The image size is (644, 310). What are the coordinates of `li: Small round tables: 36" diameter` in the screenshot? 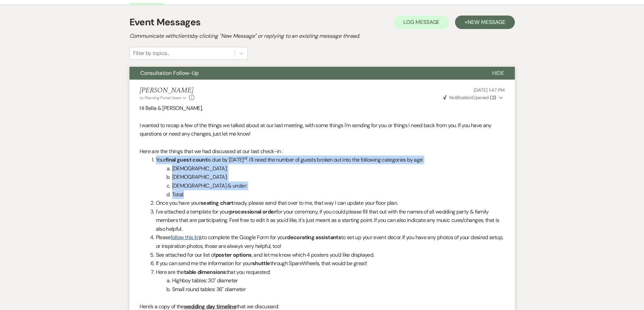 It's located at (326, 290).